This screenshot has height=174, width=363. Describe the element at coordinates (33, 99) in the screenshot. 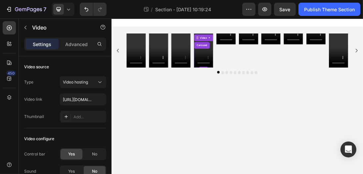

I see `div: Video link` at that location.